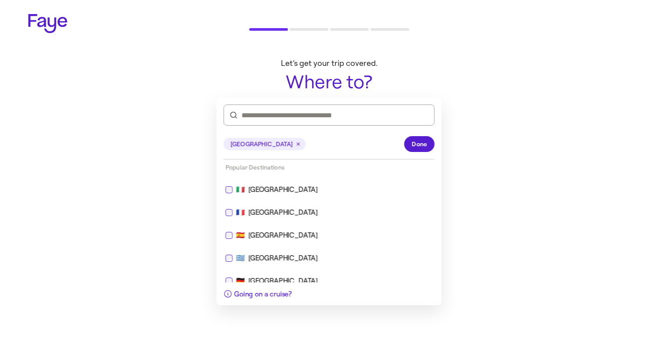  Describe the element at coordinates (329, 64) in the screenshot. I see `p: Let’s get your trip covered.` at that location.